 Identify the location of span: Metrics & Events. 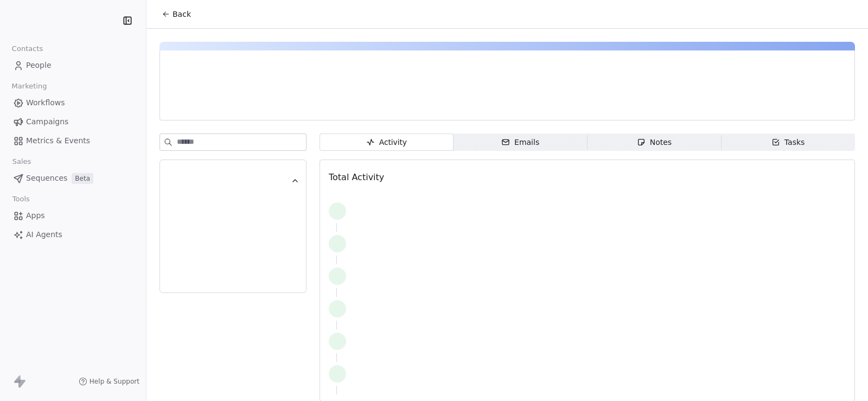
(58, 141).